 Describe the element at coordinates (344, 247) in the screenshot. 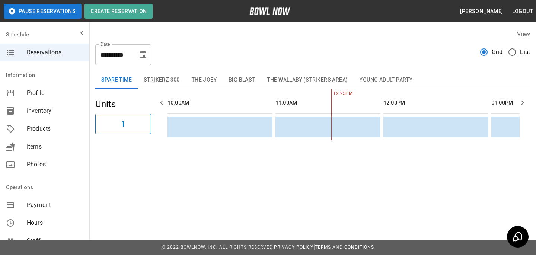

I see `a: Terms and Conditions` at that location.